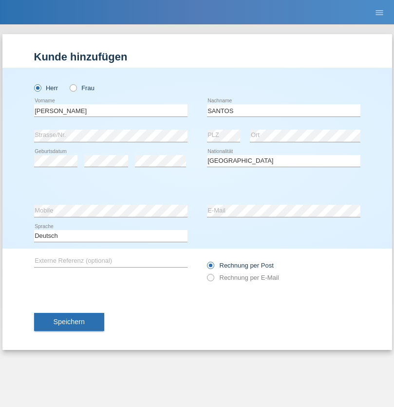 This screenshot has width=394, height=407. Describe the element at coordinates (46, 88) in the screenshot. I see `label: Herr` at that location.